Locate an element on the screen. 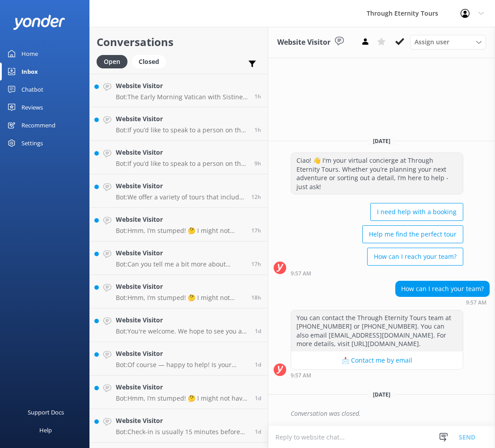 Image resolution: width=495 pixels, height=448 pixels. div: Settings is located at coordinates (33, 143).